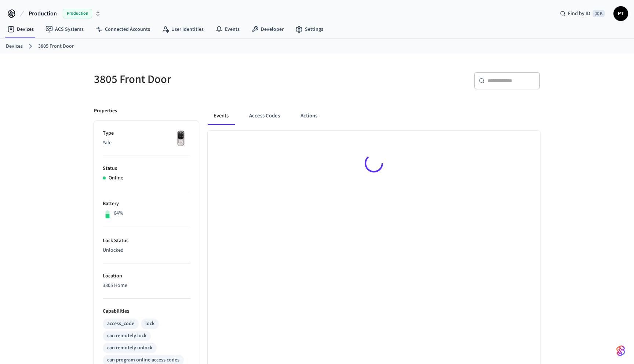 This screenshot has height=364, width=634. Describe the element at coordinates (599, 13) in the screenshot. I see `span: ⌘ K` at that location.